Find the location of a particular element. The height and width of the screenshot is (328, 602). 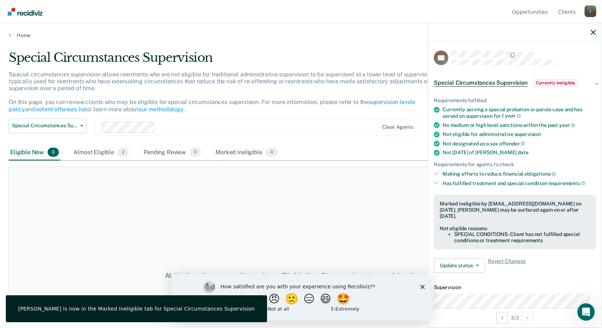

div: Marked Ineligible is located at coordinates (246, 153).